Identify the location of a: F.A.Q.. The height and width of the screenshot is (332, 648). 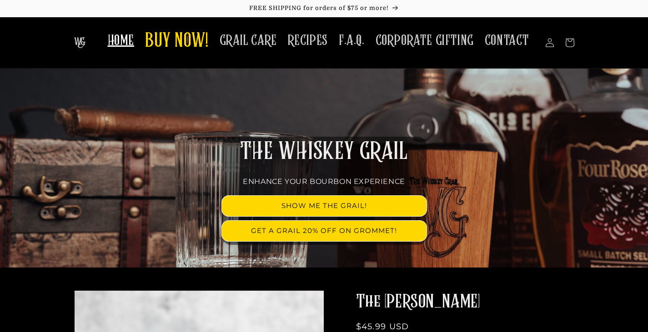
(352, 40).